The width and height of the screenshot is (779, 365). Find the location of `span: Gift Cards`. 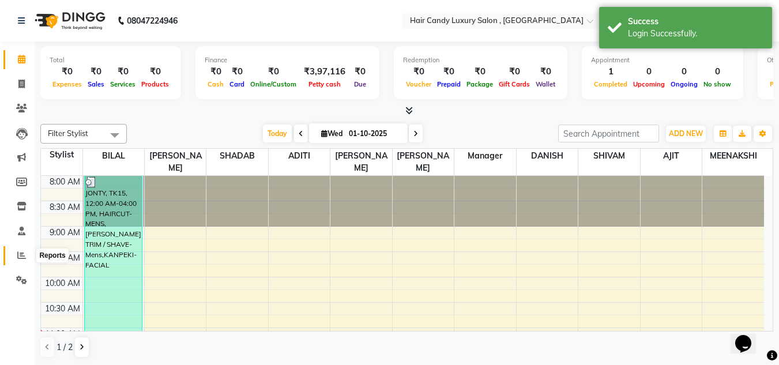

span: Gift Cards is located at coordinates (514, 84).